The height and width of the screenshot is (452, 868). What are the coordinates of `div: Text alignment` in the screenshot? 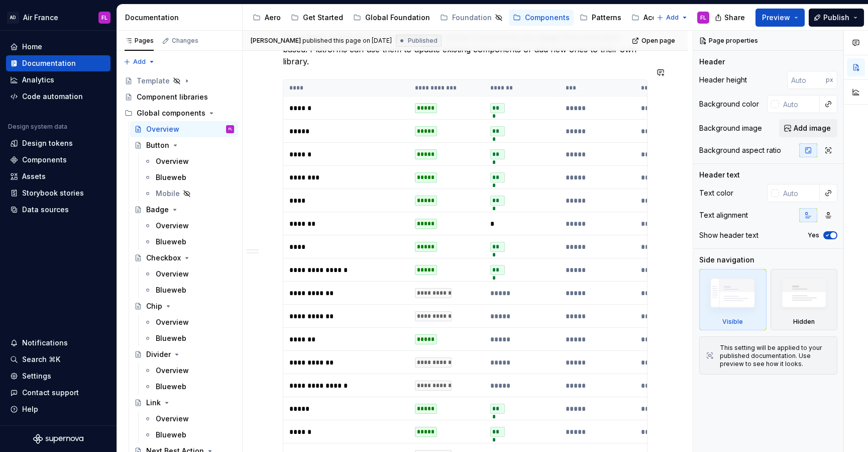 It's located at (723, 215).